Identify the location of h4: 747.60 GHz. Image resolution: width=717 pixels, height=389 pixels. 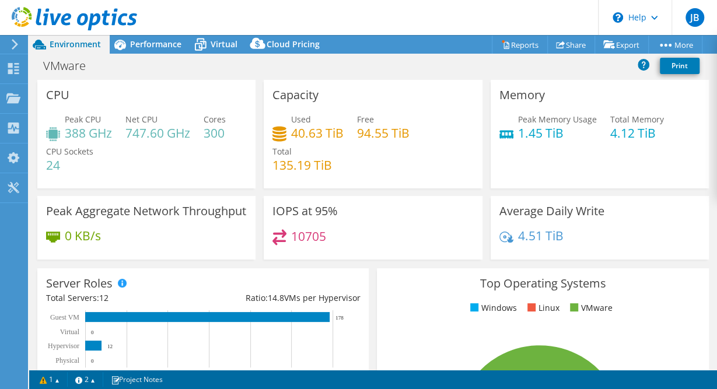
(158, 133).